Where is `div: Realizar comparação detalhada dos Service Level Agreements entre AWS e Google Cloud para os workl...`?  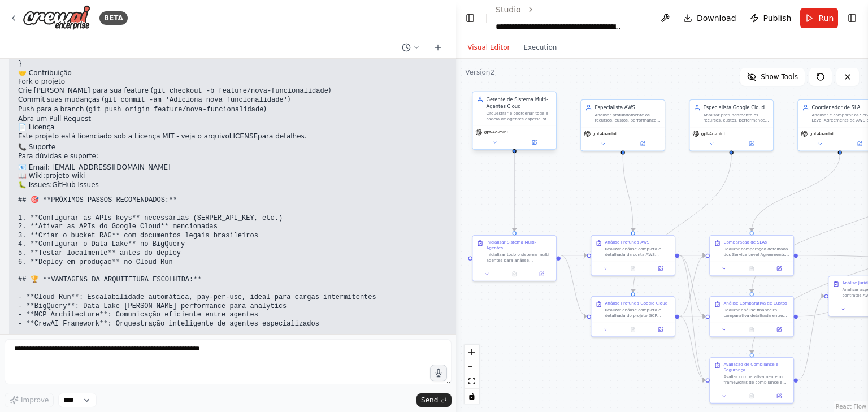
div: Realizar comparação detalhada dos Service Level Agreements entre AWS e Google Cloud para os workl... is located at coordinates (756, 251).